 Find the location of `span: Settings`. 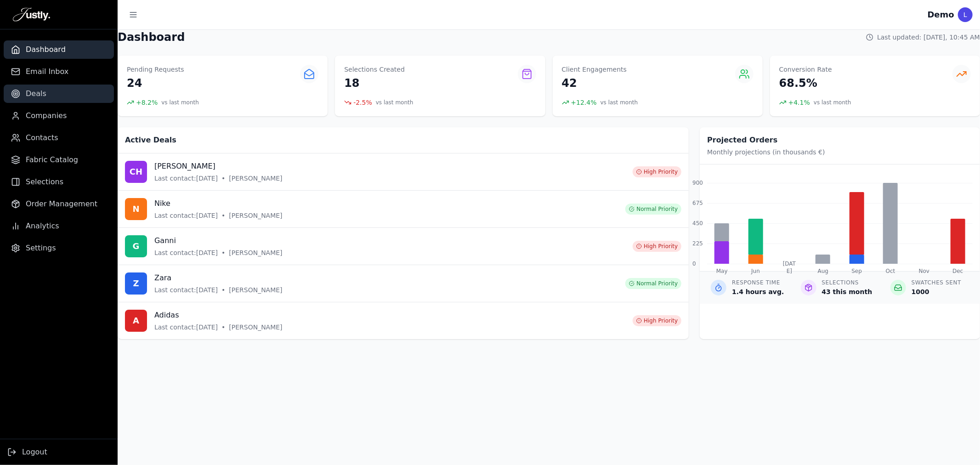

span: Settings is located at coordinates (41, 248).